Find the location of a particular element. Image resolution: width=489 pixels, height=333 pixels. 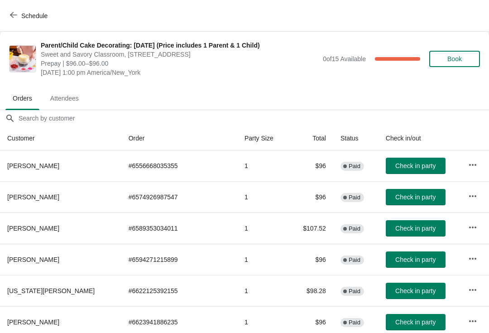

input: Search by customer is located at coordinates (253, 118).